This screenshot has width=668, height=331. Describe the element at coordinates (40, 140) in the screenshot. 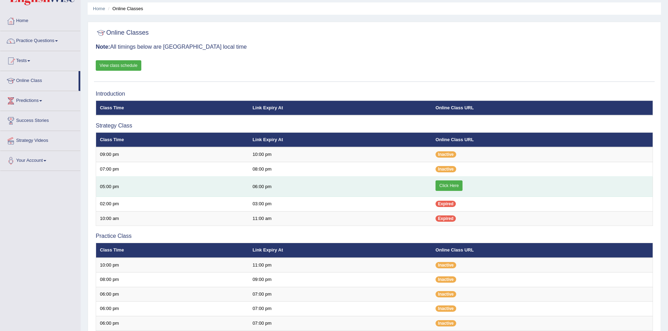

I see `a: Strategy Videos` at that location.